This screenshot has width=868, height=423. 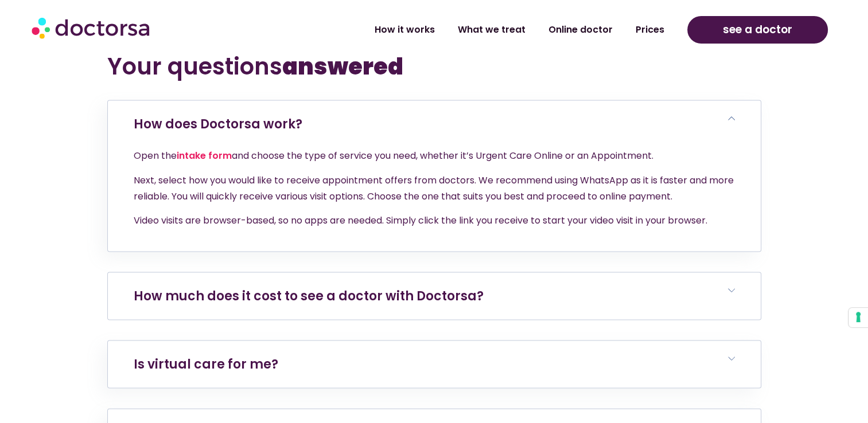 What do you see at coordinates (858, 317) in the screenshot?
I see `button: Your consent preferences for tracking technologies` at bounding box center [858, 317].